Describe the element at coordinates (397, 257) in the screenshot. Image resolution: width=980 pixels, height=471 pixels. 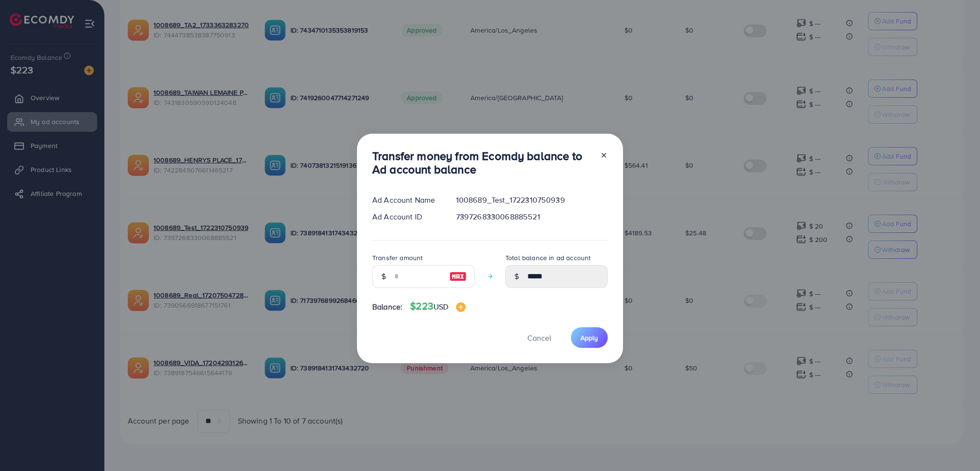
I see `label: Transfer amount` at that location.